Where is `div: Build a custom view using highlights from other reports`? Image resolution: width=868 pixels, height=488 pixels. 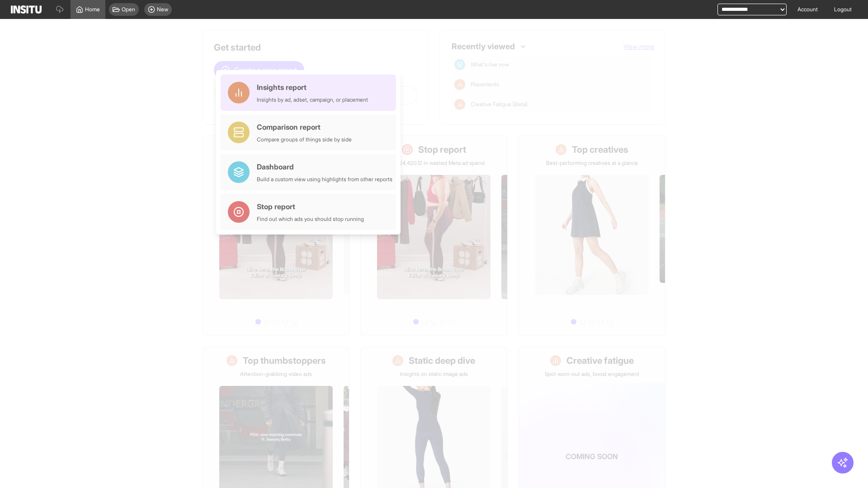
div: Build a custom view using highlights from other reports is located at coordinates (324, 179).